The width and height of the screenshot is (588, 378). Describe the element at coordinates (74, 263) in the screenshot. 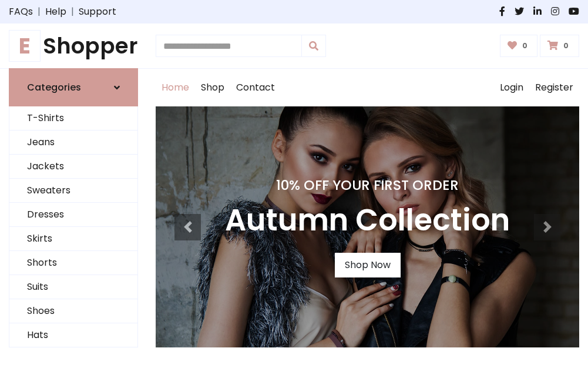

I see `a: Shorts` at that location.